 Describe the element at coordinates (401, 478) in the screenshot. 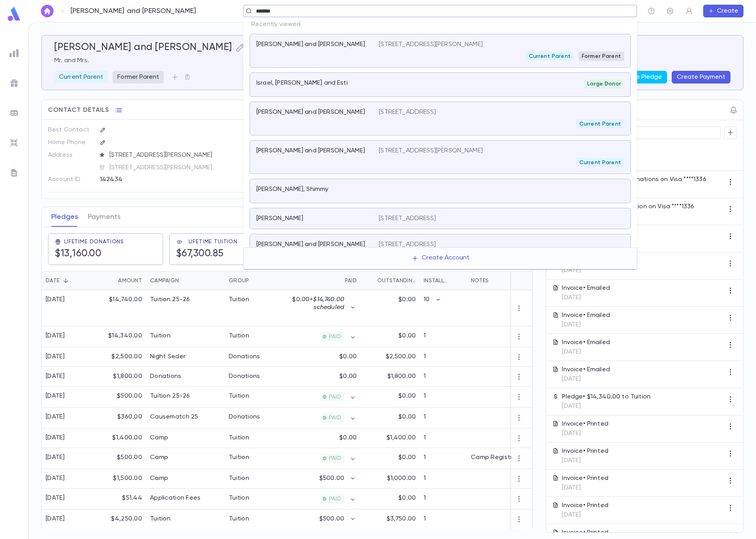

I see `p: $1,000.00` at that location.